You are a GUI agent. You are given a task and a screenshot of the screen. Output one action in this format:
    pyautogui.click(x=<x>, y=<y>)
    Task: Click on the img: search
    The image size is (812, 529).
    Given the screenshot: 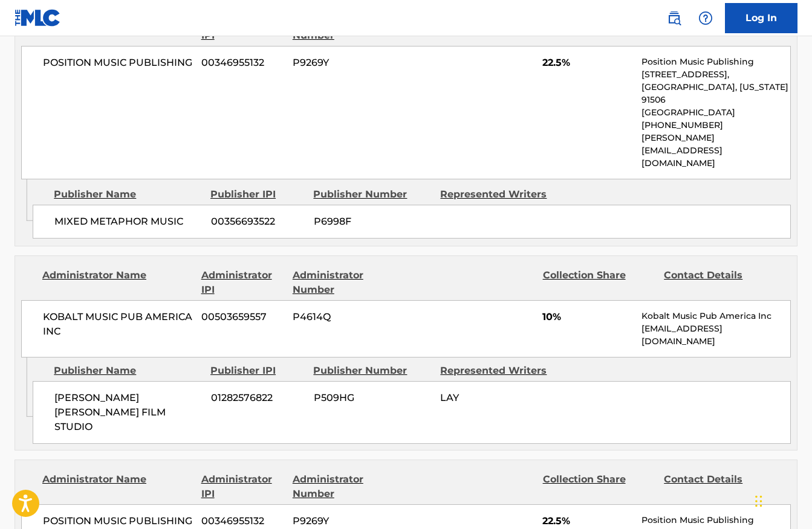 What is the action you would take?
    pyautogui.click(x=675, y=18)
    